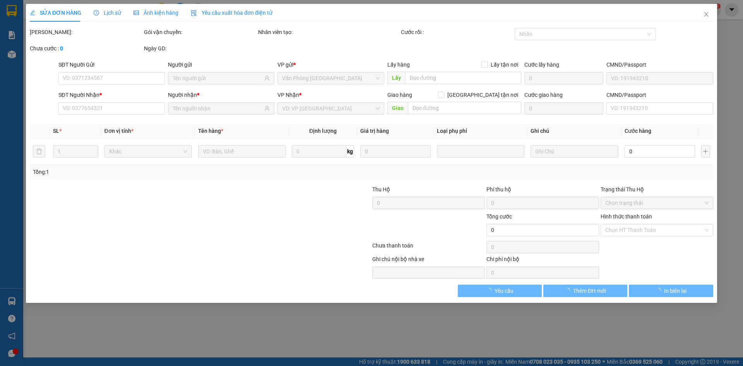  I want to click on span: SỬA ĐƠN HÀNG, so click(55, 13).